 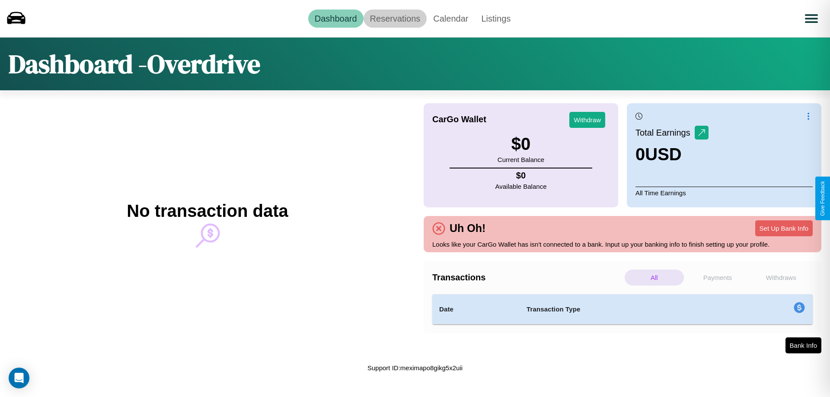 What do you see at coordinates (395, 19) in the screenshot?
I see `a: Reservations` at bounding box center [395, 19].